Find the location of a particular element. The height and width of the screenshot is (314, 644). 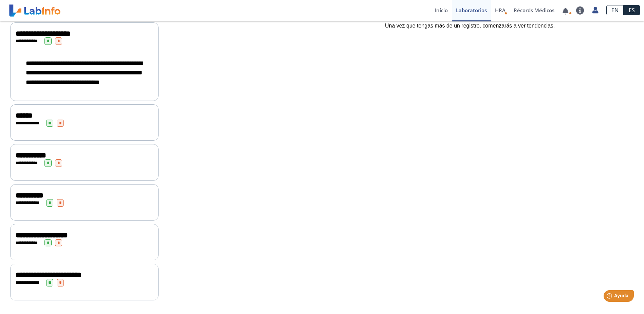

span: HRA is located at coordinates (500, 10).